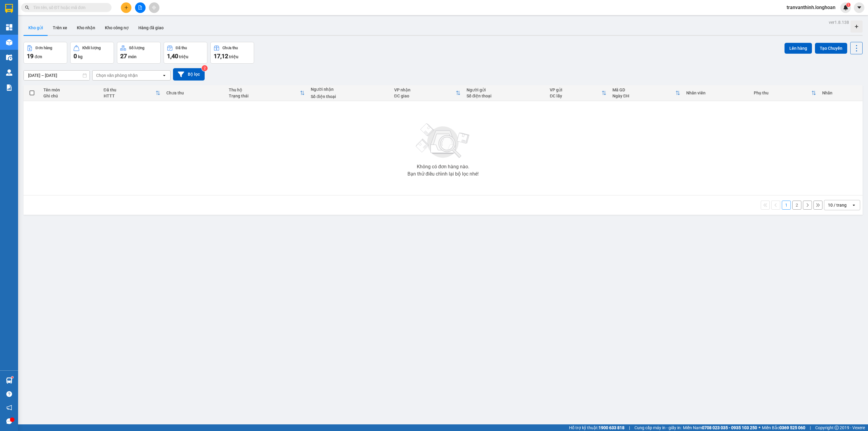  Describe the element at coordinates (811, 7) in the screenshot. I see `span: tranvanthinh.longhoan` at that location.